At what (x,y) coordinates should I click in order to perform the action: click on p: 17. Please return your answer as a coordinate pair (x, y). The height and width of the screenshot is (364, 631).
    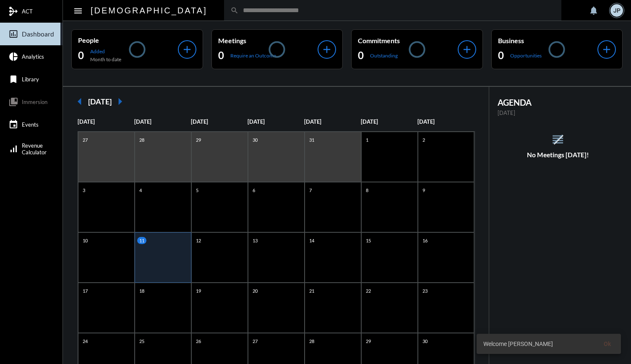
    Looking at the image, I should click on (85, 291).